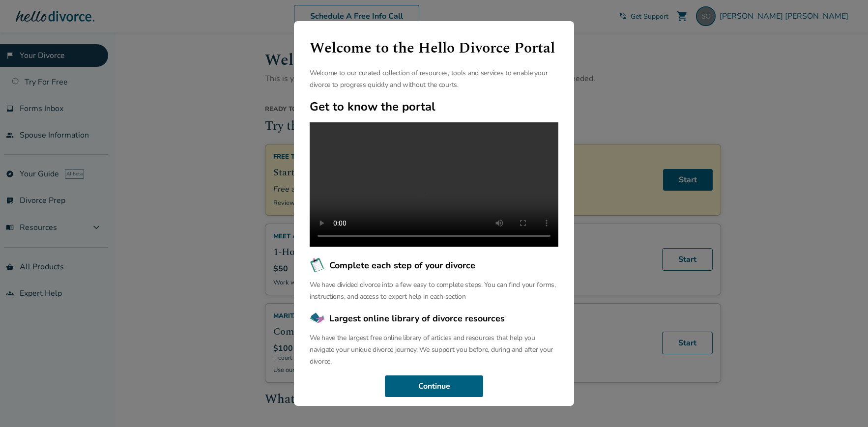 The height and width of the screenshot is (427, 868). Describe the element at coordinates (843, 404) in the screenshot. I see `div: Chat Widget` at that location.